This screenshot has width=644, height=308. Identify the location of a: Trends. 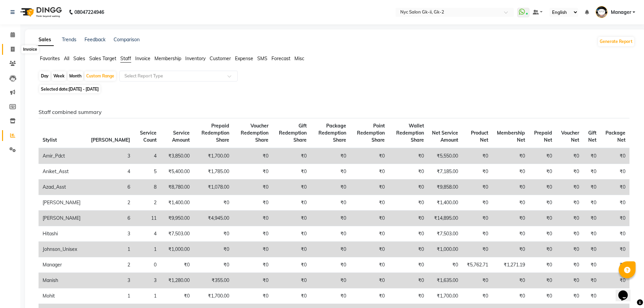
(69, 39).